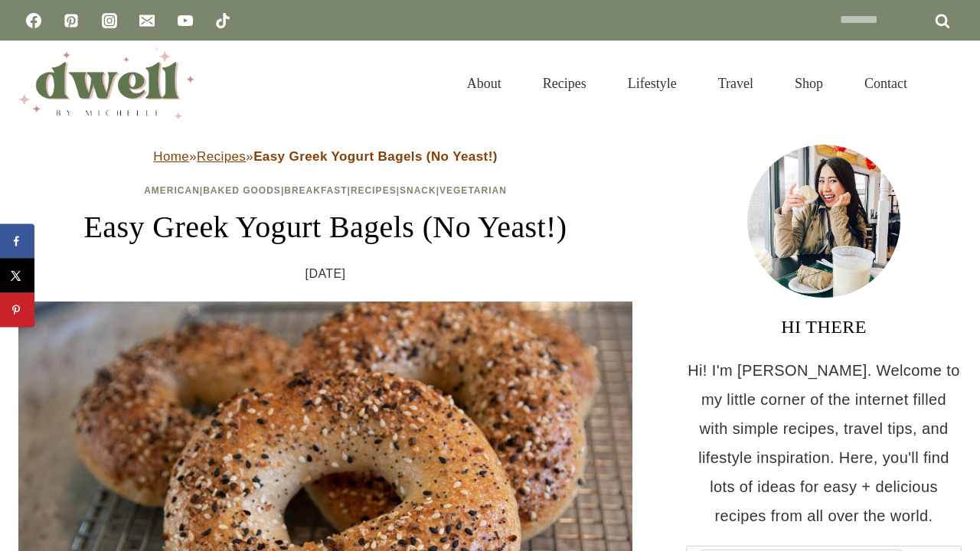 The height and width of the screenshot is (551, 980). I want to click on a: Breakfast, so click(315, 190).